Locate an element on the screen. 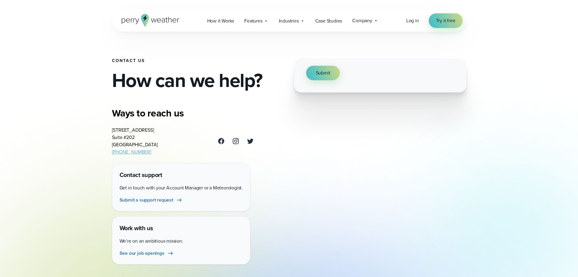  h4: Work with us is located at coordinates (181, 228).